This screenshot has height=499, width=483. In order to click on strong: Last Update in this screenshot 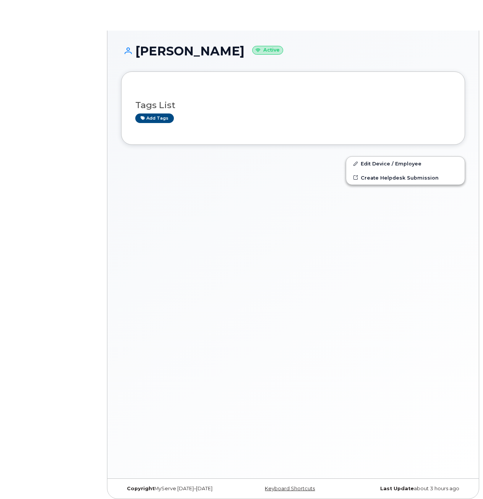, I will do `click(397, 488)`.